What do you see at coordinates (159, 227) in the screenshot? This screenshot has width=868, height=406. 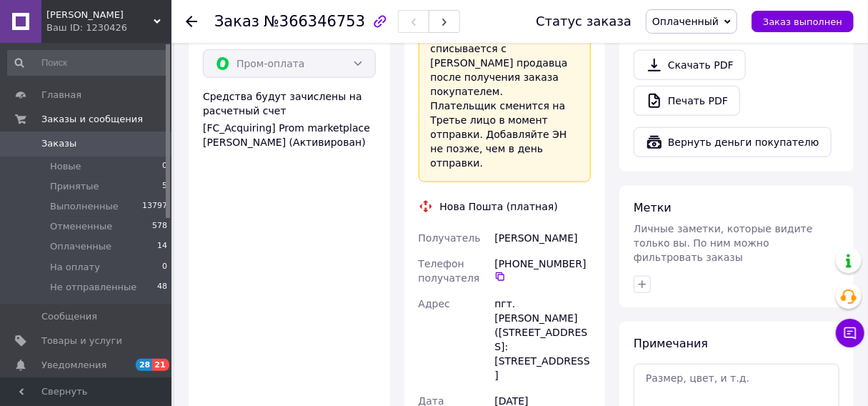 I see `span: 578` at bounding box center [159, 227].